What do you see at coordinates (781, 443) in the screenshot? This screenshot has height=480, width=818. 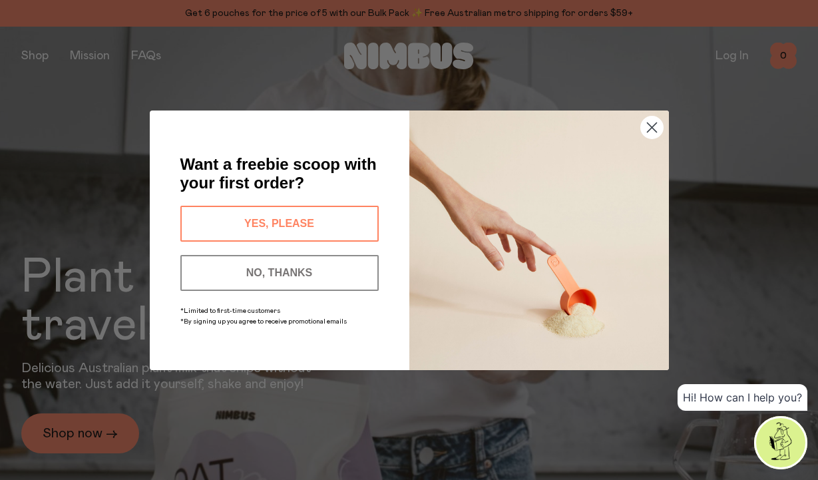 I see `img: agent` at bounding box center [781, 443].